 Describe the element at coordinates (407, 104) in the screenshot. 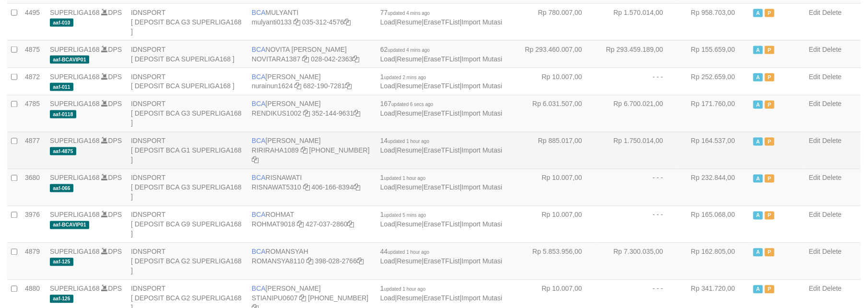

I see `span: 167` at that location.